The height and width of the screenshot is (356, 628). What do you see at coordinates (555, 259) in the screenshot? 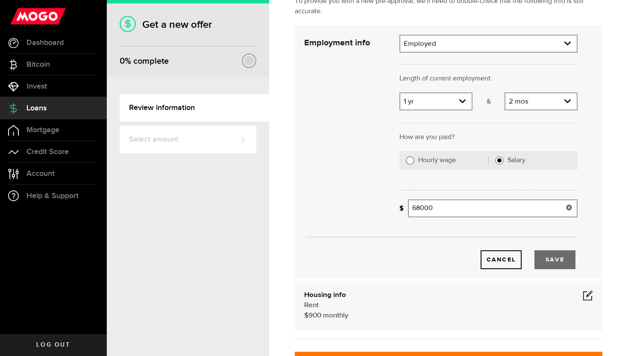
I see `button: Save` at bounding box center [555, 259].